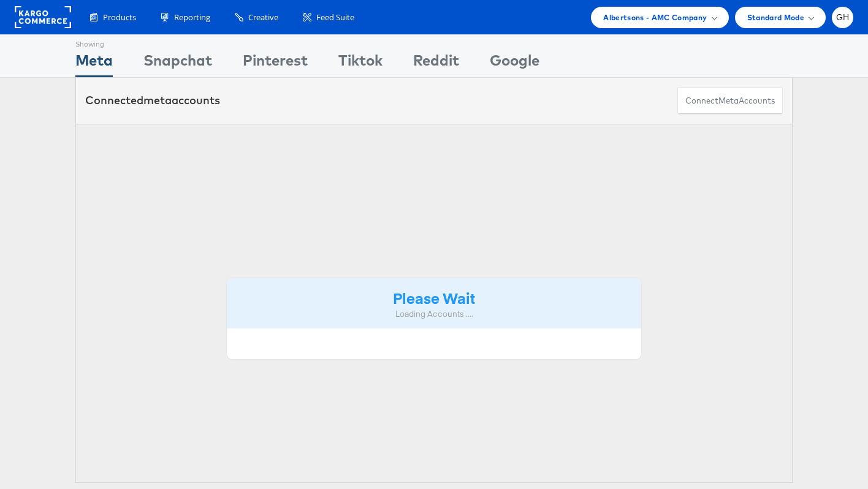 Image resolution: width=868 pixels, height=489 pixels. I want to click on div: Showing, so click(94, 42).